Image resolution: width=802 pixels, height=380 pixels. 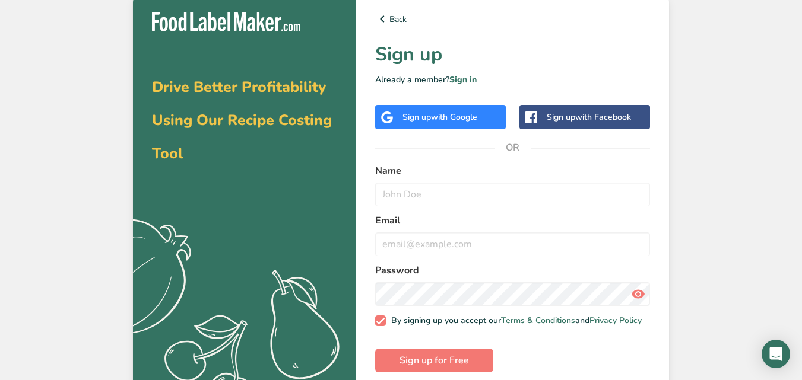 What do you see at coordinates (512, 80) in the screenshot?
I see `p: Already a member?` at bounding box center [512, 80].